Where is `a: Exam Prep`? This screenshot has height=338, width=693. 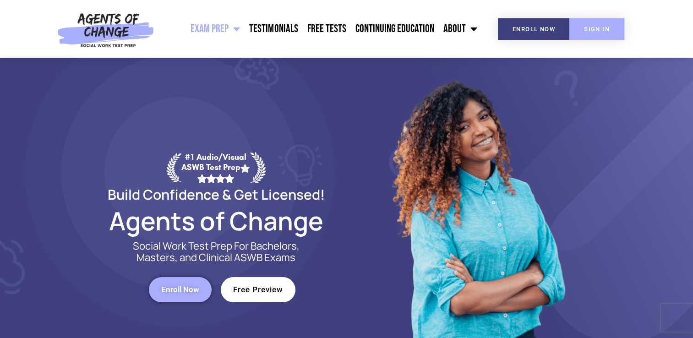
a: Exam Prep is located at coordinates (215, 29).